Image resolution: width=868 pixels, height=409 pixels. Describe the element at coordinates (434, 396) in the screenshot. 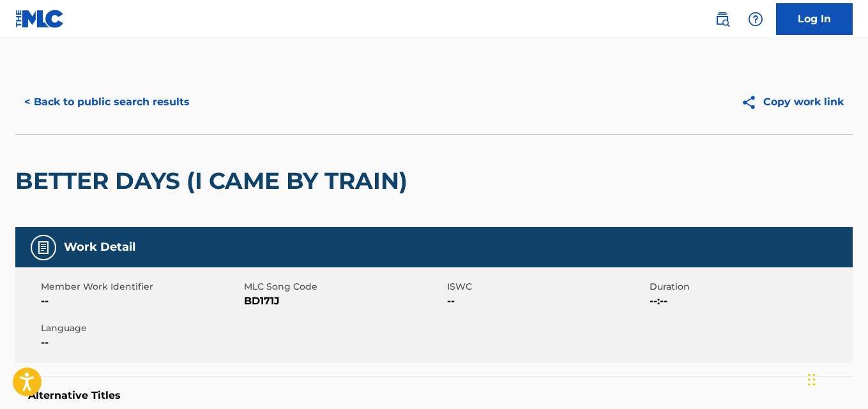

I see `h5: Alternative Titles` at that location.